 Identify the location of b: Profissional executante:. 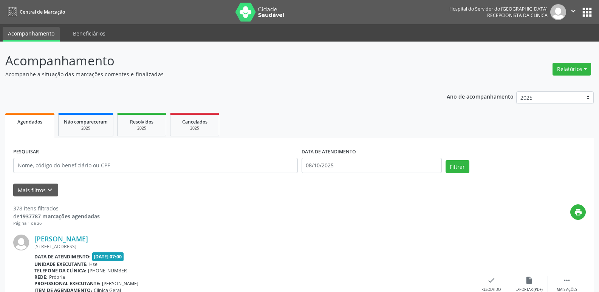
(67, 283).